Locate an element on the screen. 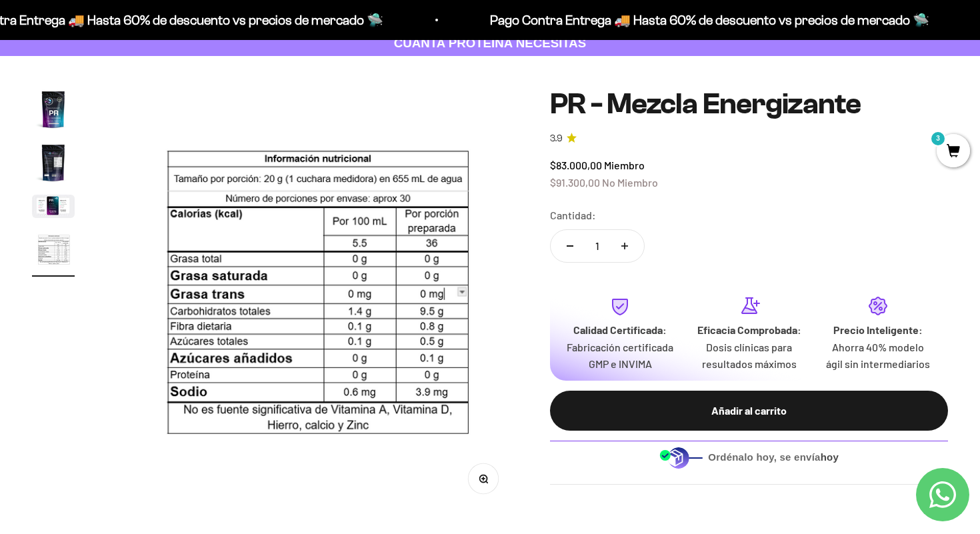 This screenshot has width=980, height=534. span: Ordénalo hoy, se envía is located at coordinates (773, 457).